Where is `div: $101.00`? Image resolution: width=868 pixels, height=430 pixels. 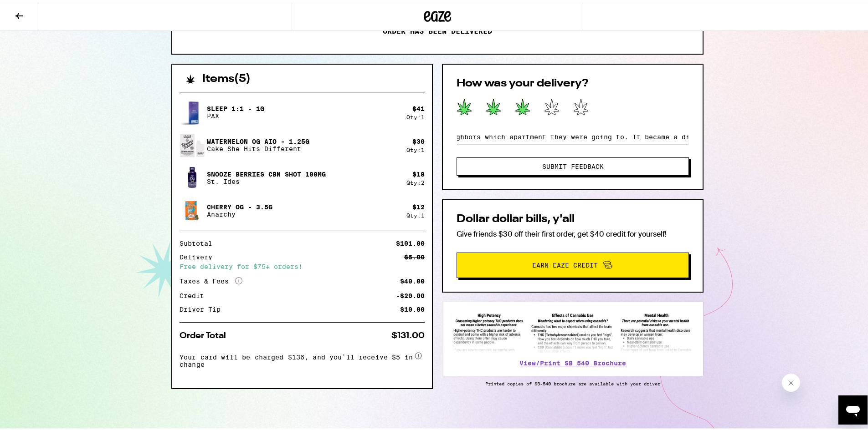
div: $101.00 is located at coordinates (410, 242).